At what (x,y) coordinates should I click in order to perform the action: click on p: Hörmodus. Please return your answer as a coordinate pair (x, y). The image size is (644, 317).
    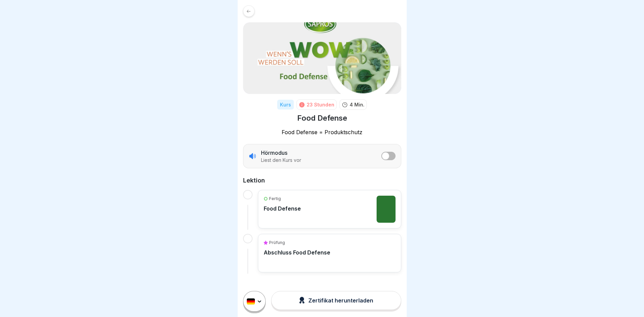
    Looking at the image, I should click on (275, 153).